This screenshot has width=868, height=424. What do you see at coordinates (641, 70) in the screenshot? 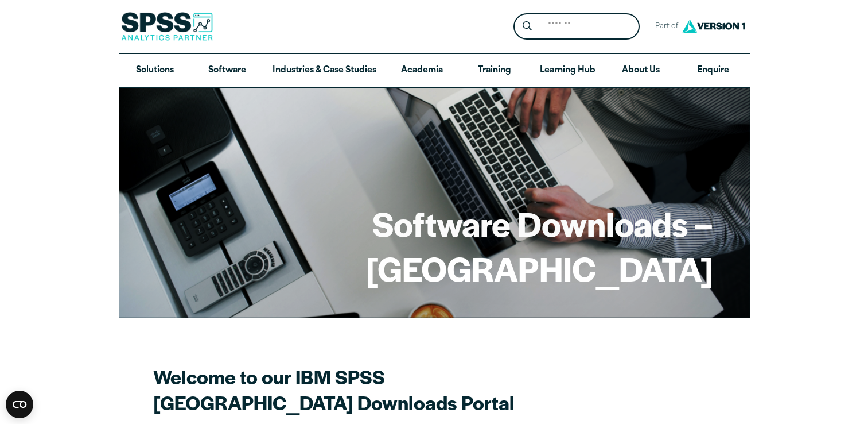
I see `a: About Us` at bounding box center [641, 70].